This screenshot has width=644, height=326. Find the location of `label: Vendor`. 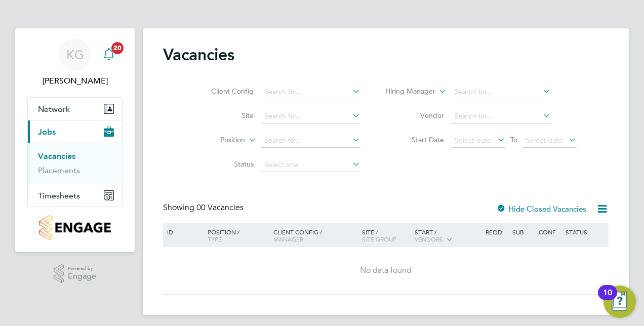

label: Vendor is located at coordinates (414, 115).